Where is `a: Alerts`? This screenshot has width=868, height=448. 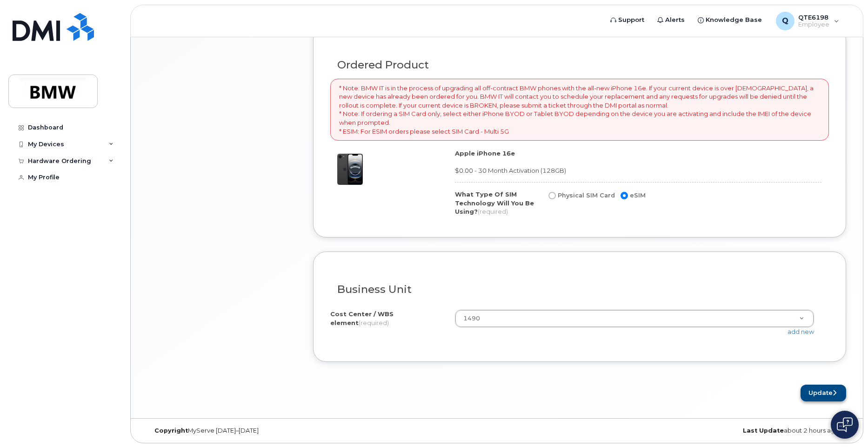
a: Alerts is located at coordinates (671, 20).